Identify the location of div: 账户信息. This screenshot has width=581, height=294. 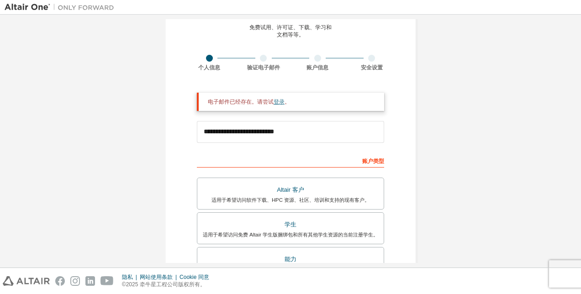
(318, 68).